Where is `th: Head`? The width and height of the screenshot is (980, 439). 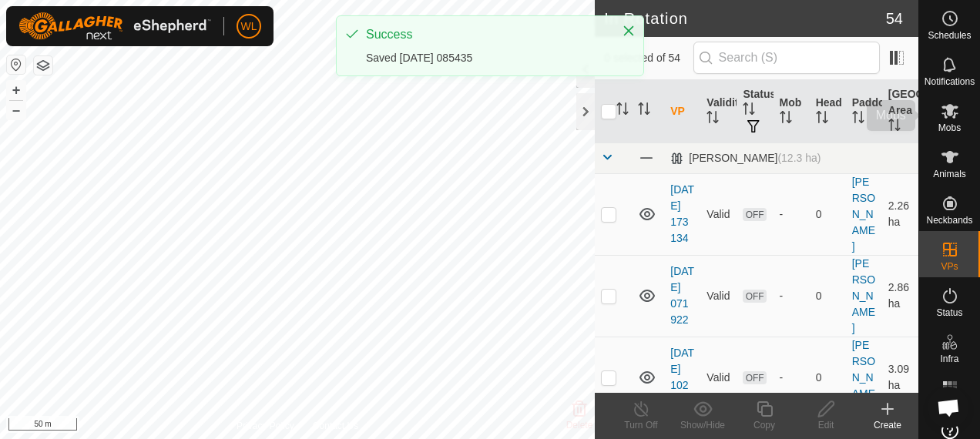
th: Head is located at coordinates (828, 112).